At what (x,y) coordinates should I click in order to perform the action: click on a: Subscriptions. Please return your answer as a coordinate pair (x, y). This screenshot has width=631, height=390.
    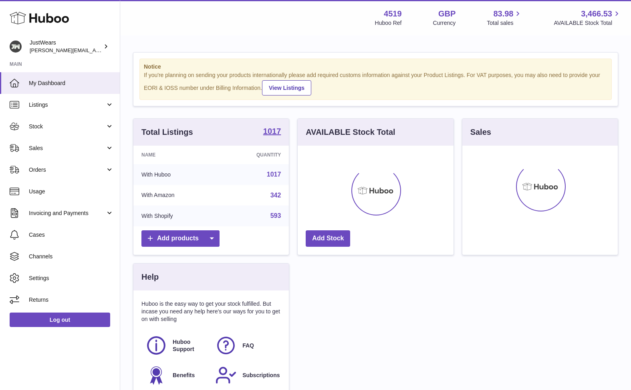
    Looking at the image, I should click on (246, 375).